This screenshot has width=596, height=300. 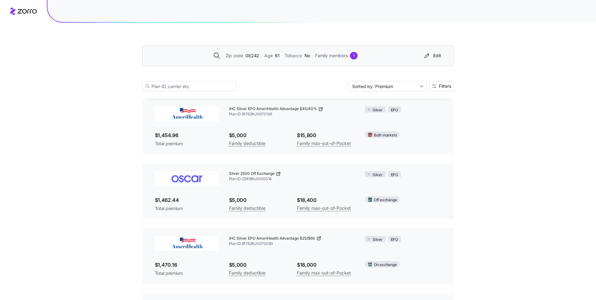 I want to click on span: $1,454.96, so click(x=187, y=135).